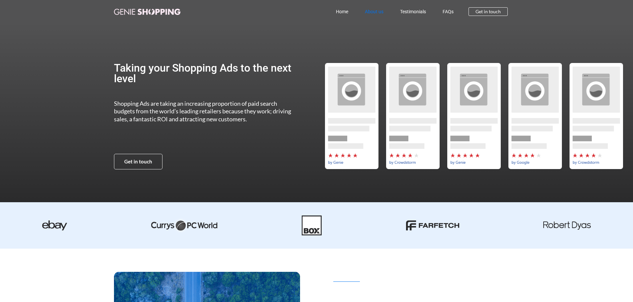 The height and width of the screenshot is (302, 633). Describe the element at coordinates (374, 12) in the screenshot. I see `a: About us` at that location.